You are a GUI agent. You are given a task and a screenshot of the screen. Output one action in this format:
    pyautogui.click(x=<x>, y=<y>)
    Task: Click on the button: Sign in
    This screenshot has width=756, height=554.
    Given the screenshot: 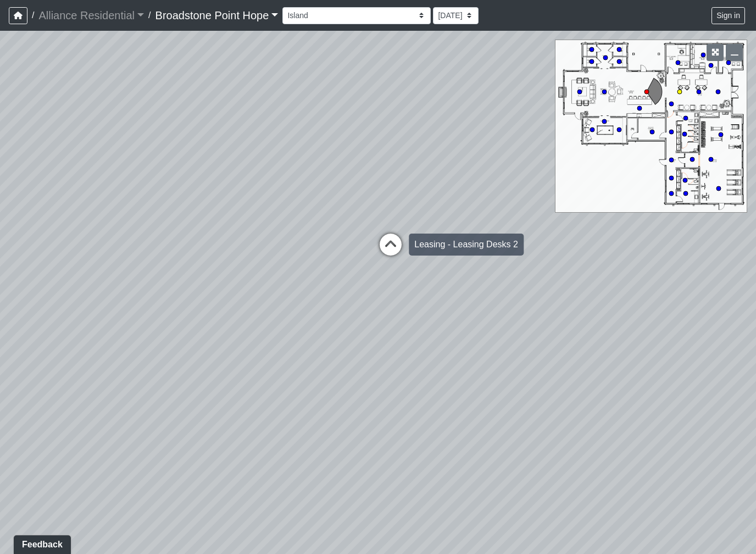 What is the action you would take?
    pyautogui.click(x=728, y=15)
    